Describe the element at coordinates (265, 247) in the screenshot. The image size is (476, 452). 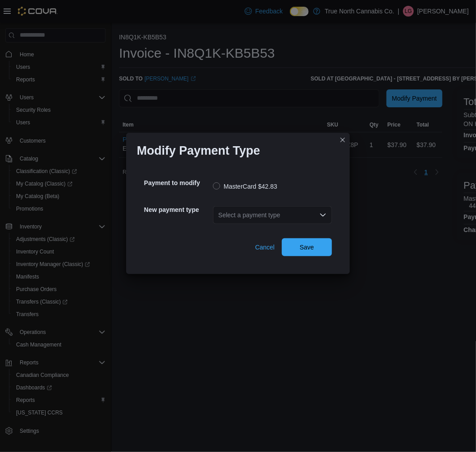
I see `button: Cancel` at that location.